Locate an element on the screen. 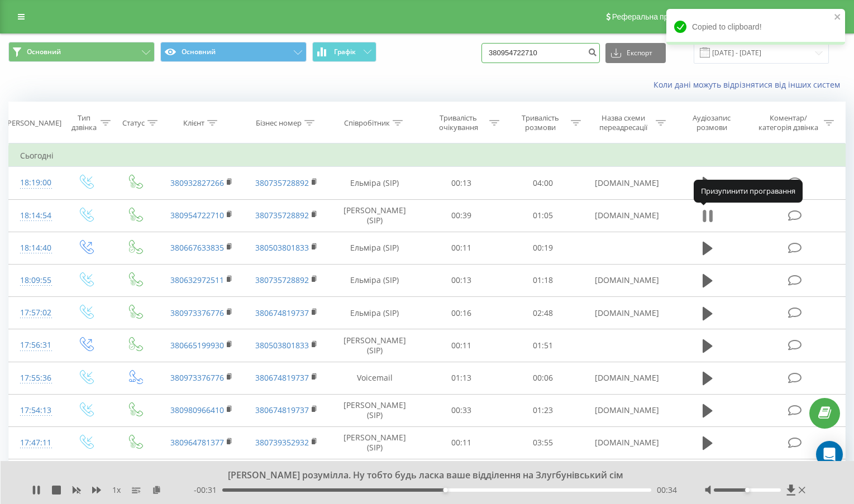 The width and height of the screenshot is (854, 504). a: 380632972511 is located at coordinates (197, 279).